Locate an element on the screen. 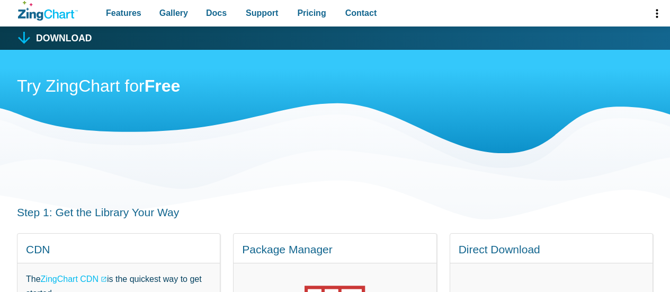 Image resolution: width=670 pixels, height=292 pixels. span: Support is located at coordinates (262, 13).